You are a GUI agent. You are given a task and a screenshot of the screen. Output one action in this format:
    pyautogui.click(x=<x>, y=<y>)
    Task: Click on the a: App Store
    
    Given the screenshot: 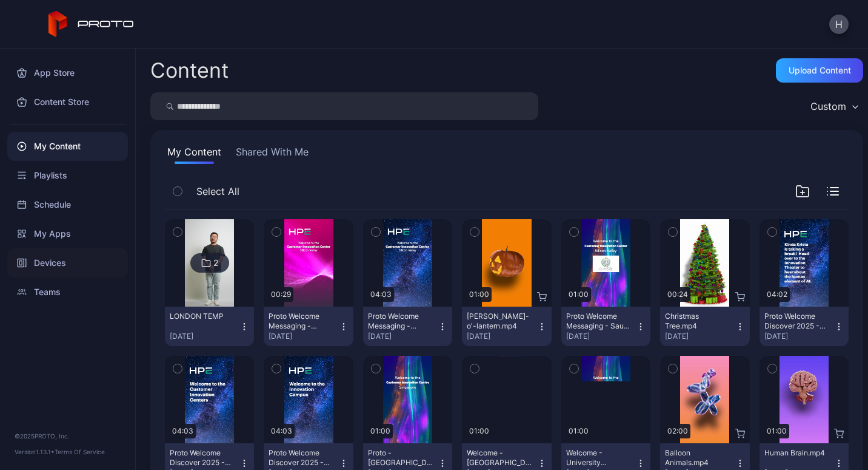 What is the action you would take?
    pyautogui.click(x=67, y=73)
    